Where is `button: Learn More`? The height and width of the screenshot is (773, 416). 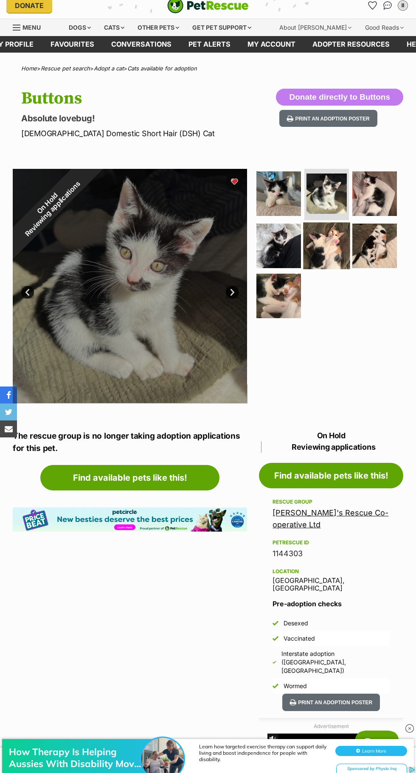
button: Learn More is located at coordinates (371, 29).